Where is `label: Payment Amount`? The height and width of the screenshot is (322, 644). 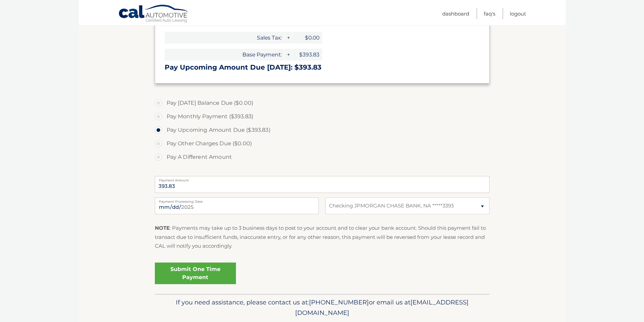
label: Payment Amount is located at coordinates (322, 178).